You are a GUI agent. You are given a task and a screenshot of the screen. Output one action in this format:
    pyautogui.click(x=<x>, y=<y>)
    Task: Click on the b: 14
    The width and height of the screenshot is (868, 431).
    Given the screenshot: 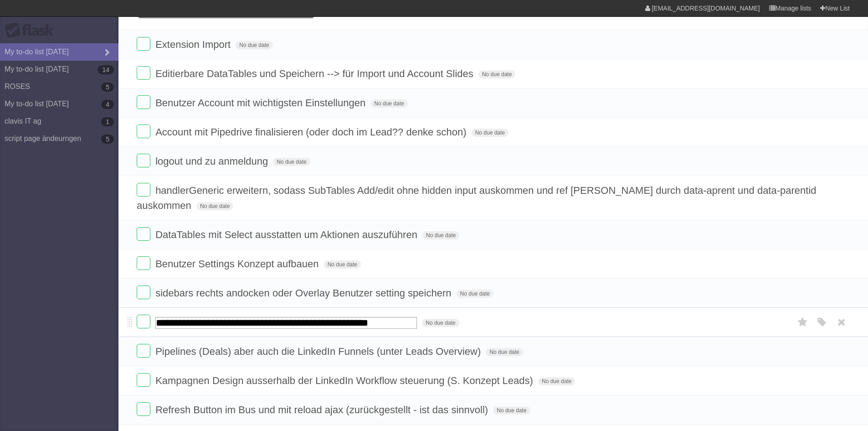 What is the action you would take?
    pyautogui.click(x=106, y=70)
    